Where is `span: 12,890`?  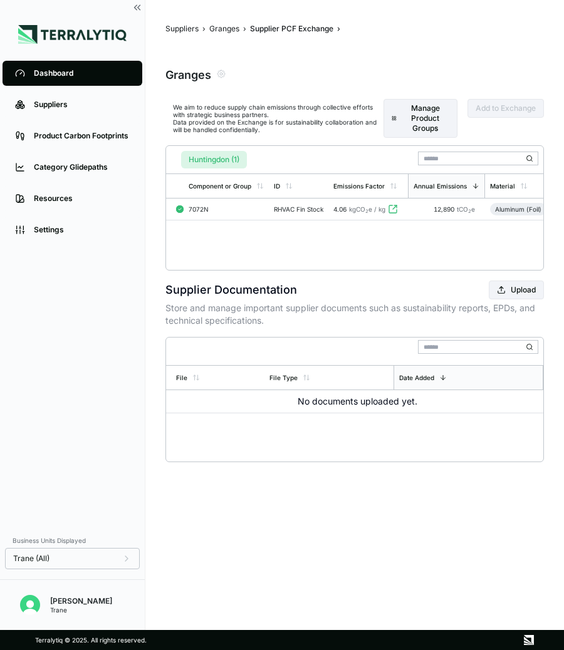 span: 12,890 is located at coordinates (445, 209).